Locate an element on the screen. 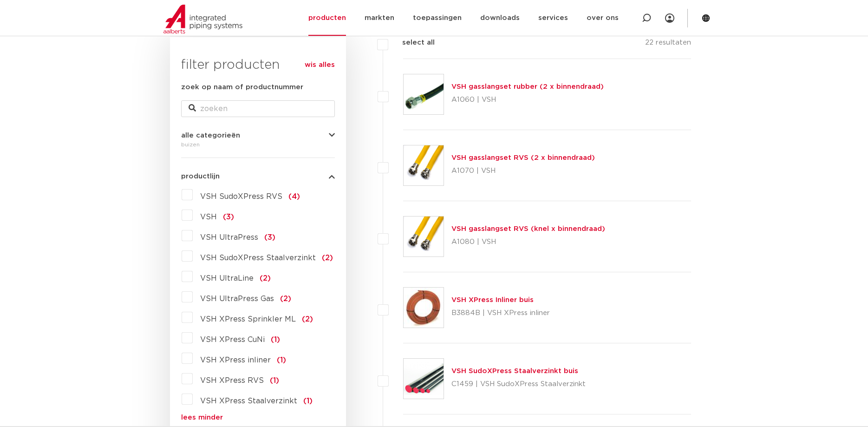  span: VSH UltraLine is located at coordinates (227, 279).